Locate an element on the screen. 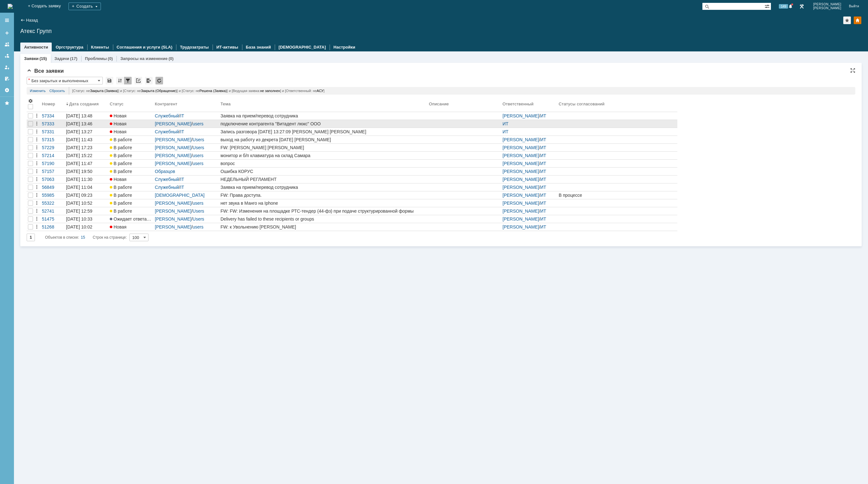  a: Ожидает ответа контрагента is located at coordinates (131, 219).